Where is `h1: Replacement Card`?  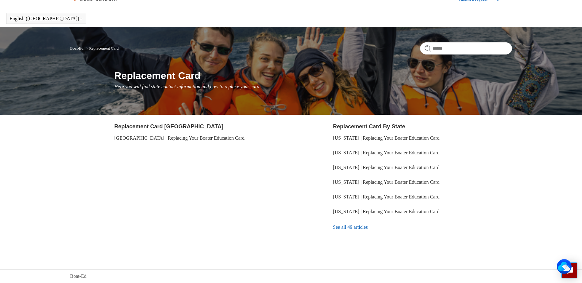 h1: Replacement Card is located at coordinates (313, 76).